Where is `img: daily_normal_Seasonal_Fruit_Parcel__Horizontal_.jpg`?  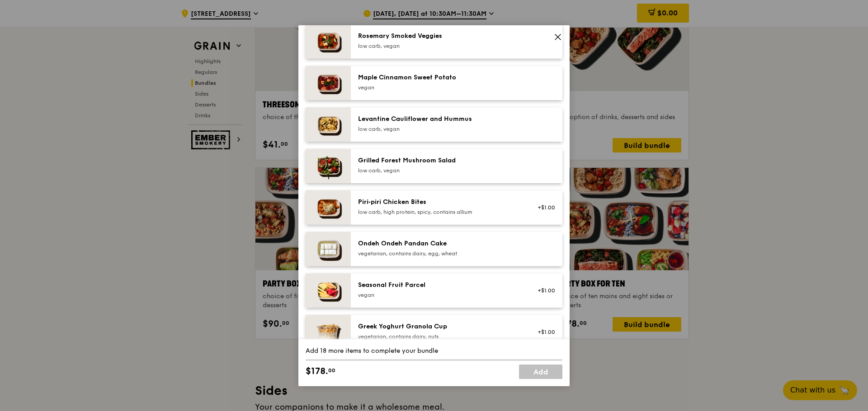 img: daily_normal_Seasonal_Fruit_Parcel__Horizontal_.jpg is located at coordinates (329, 291).